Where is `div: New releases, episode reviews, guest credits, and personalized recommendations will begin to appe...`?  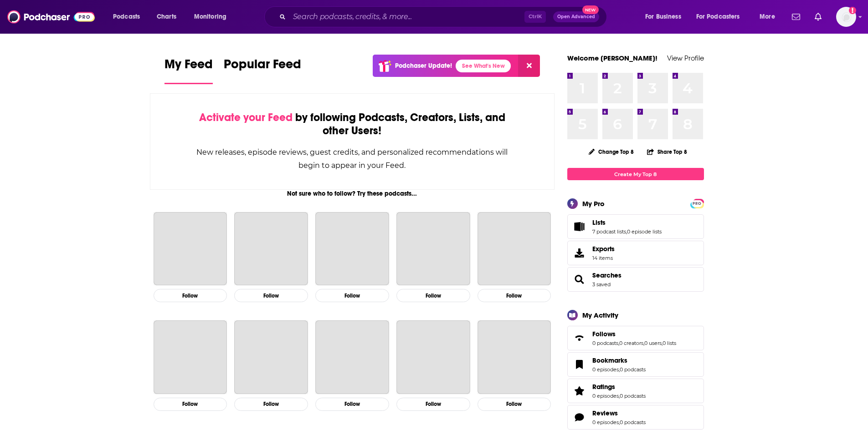 div: New releases, episode reviews, guest credits, and personalized recommendations will begin to appe... is located at coordinates (352, 159).